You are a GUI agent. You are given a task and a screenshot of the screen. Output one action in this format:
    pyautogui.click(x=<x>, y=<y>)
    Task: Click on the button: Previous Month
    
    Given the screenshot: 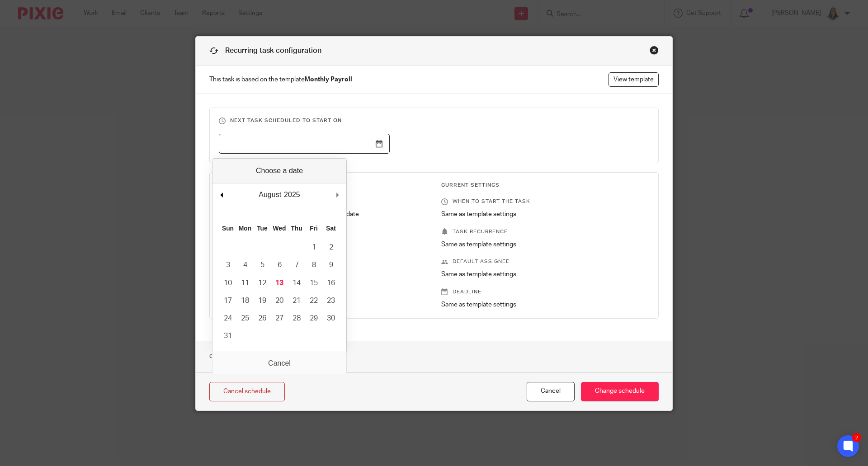 What is the action you would take?
    pyautogui.click(x=222, y=195)
    